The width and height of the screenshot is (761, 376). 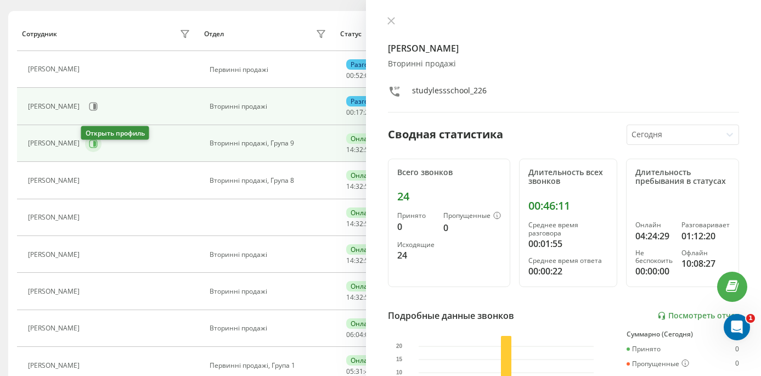 What do you see at coordinates (568, 206) in the screenshot?
I see `div: 00:46:11` at bounding box center [568, 206].